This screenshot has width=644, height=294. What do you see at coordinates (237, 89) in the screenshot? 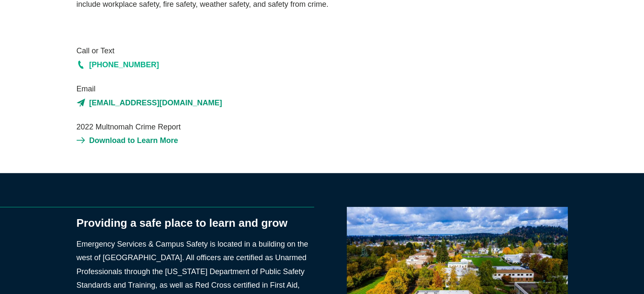
I see `span: Email` at bounding box center [237, 89].